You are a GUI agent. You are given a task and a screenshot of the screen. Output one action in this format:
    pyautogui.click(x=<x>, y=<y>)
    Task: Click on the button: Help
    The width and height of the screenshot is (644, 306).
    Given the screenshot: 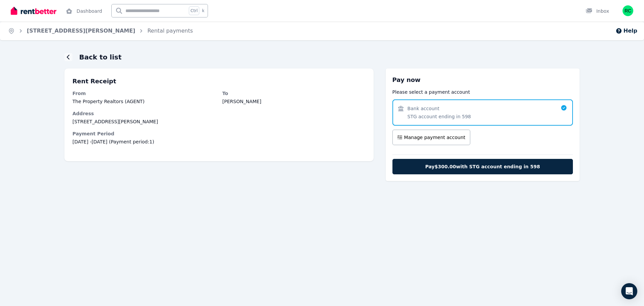 What is the action you would take?
    pyautogui.click(x=626, y=31)
    